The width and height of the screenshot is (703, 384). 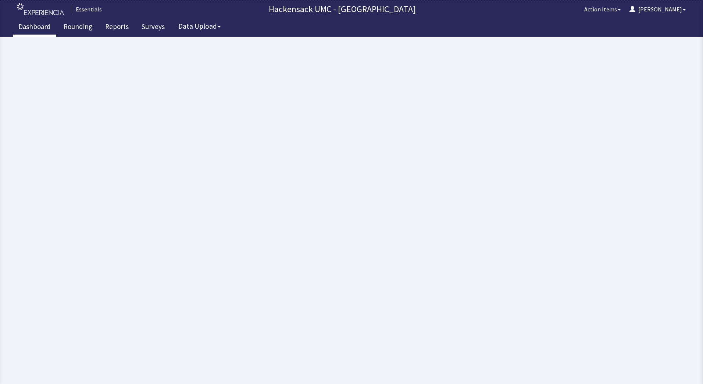 What do you see at coordinates (117, 28) in the screenshot?
I see `a: Reports` at bounding box center [117, 28].